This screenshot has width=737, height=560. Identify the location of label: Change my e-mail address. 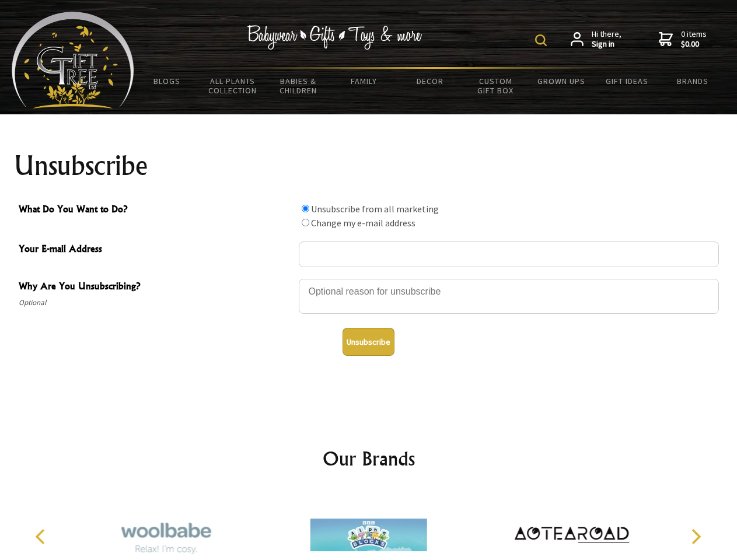
(363, 222).